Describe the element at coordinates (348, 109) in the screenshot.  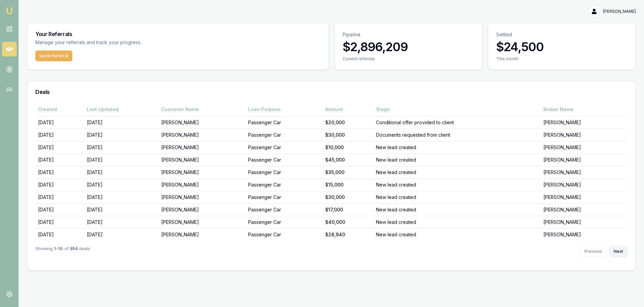
I see `div: Amount` at that location.